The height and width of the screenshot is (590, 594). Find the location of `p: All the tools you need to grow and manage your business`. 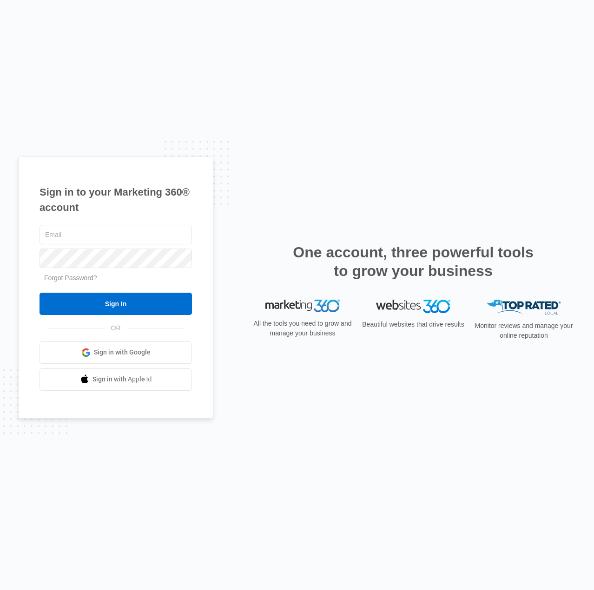

p: All the tools you need to grow and manage your business is located at coordinates (302, 328).